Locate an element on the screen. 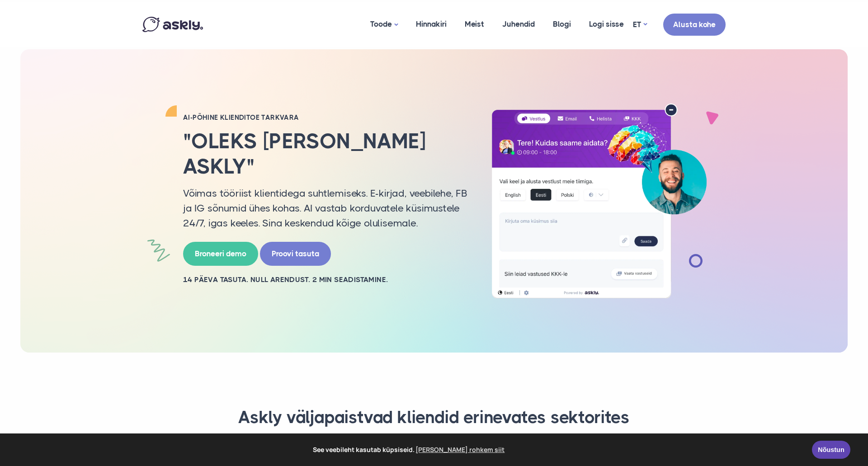 Image resolution: width=868 pixels, height=466 pixels. a: Proovi tasuta is located at coordinates (295, 254).